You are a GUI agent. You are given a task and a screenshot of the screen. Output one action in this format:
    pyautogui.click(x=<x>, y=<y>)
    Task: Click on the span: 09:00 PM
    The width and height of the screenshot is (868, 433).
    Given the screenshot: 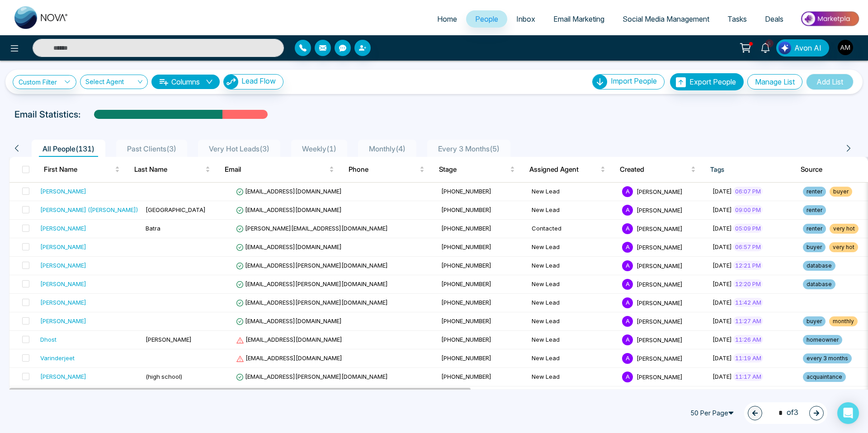 What is the action you would take?
    pyautogui.click(x=748, y=209)
    